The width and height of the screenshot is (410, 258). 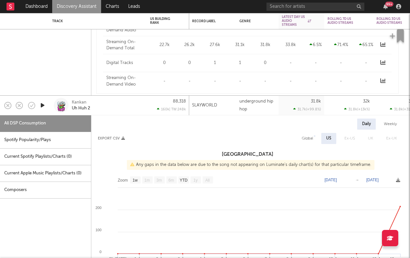 What do you see at coordinates (171, 180) in the screenshot?
I see `text: 6m` at bounding box center [171, 180].